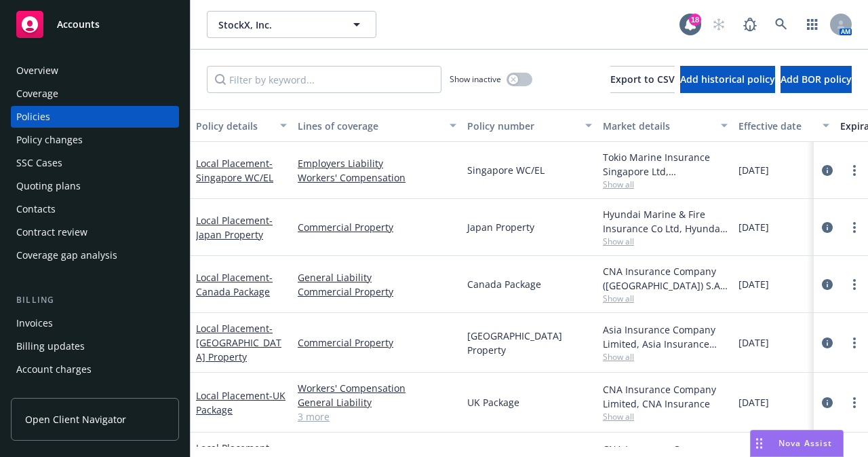  I want to click on div: Asia Insurance Company Limited, Asia Insurance Company Limited, so click(665, 336).